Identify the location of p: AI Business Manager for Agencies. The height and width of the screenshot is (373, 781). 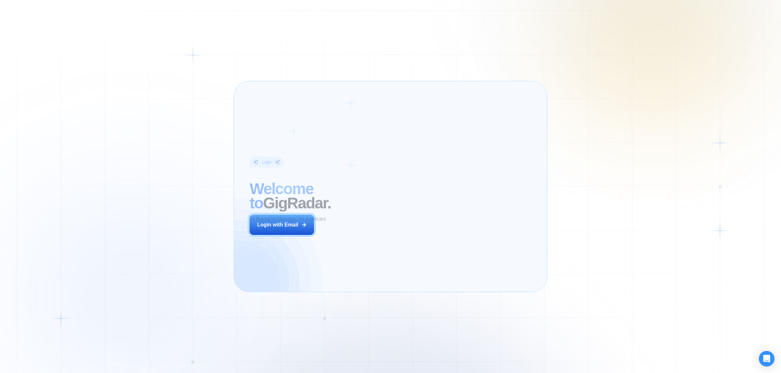
(287, 219).